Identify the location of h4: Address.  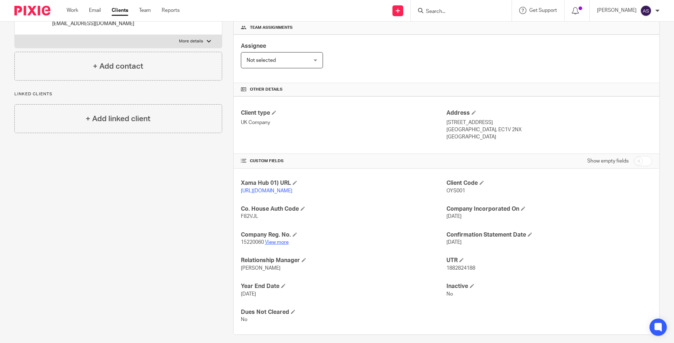
(549, 113).